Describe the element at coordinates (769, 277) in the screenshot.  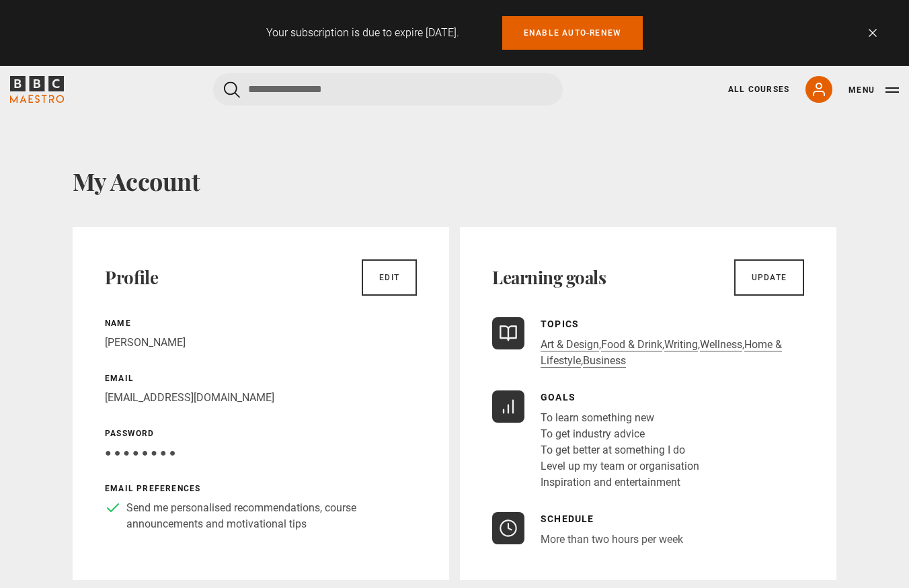
I see `a: Update` at that location.